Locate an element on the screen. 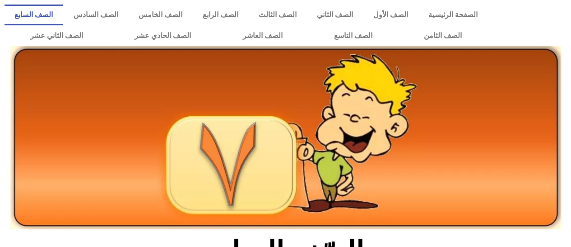  a: الصف الثامن is located at coordinates (443, 36).